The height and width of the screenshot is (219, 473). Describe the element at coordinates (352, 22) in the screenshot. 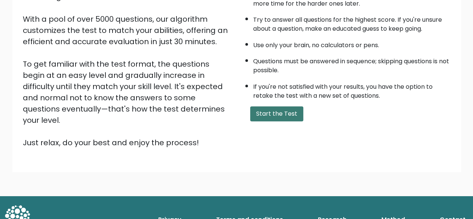

I see `li: Try to answer all questions for the highest score. If you're unsure about a question, make an edu...` at that location.